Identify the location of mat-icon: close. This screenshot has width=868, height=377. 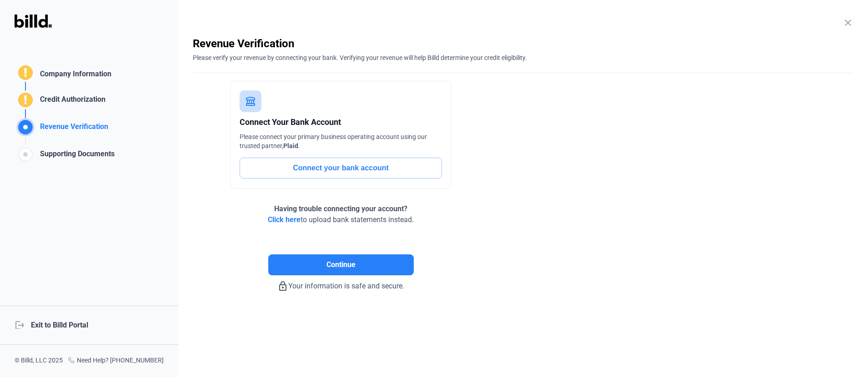
(848, 22).